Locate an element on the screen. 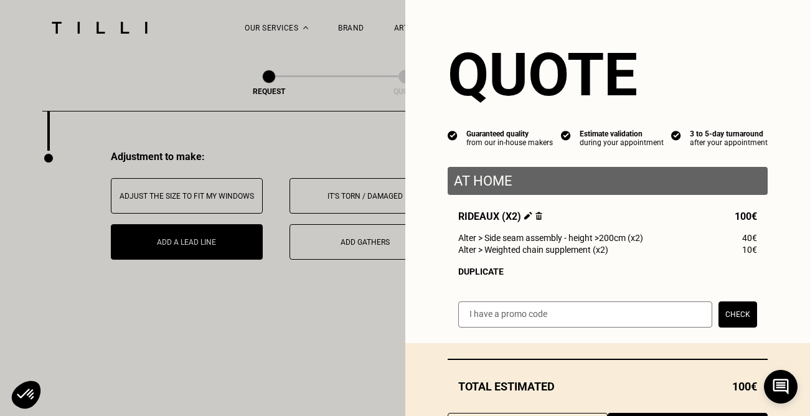 The height and width of the screenshot is (416, 810). button: Check is located at coordinates (738, 314).